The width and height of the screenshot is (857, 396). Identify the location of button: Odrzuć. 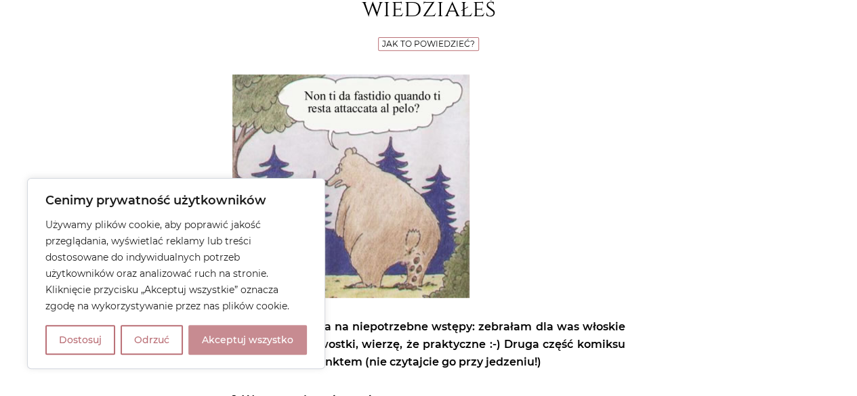
(152, 340).